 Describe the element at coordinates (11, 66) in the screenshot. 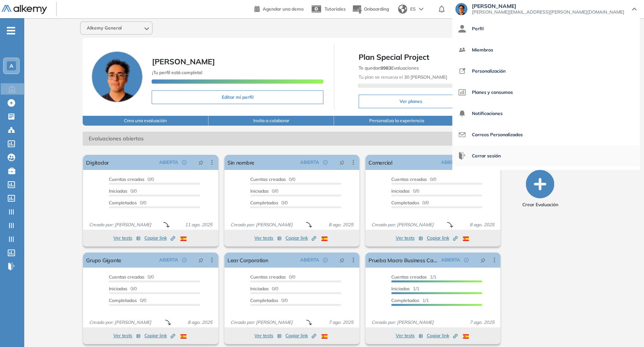

I see `span: A` at that location.